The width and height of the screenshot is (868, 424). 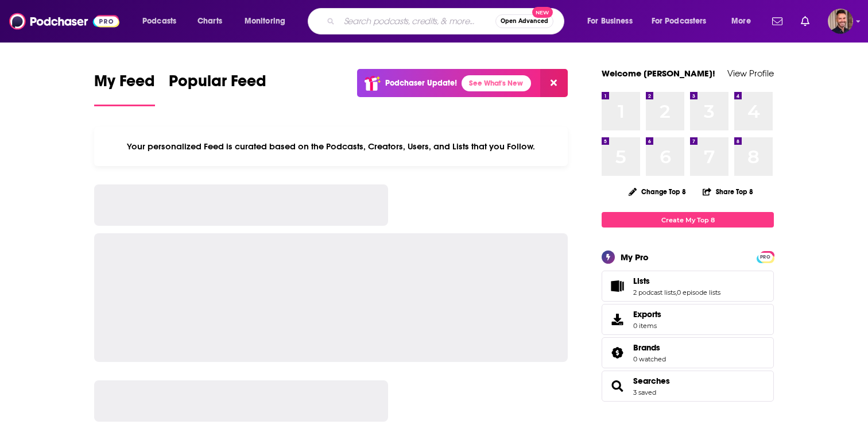 What do you see at coordinates (217, 84) in the screenshot?
I see `span: Popular Feed` at bounding box center [217, 84].